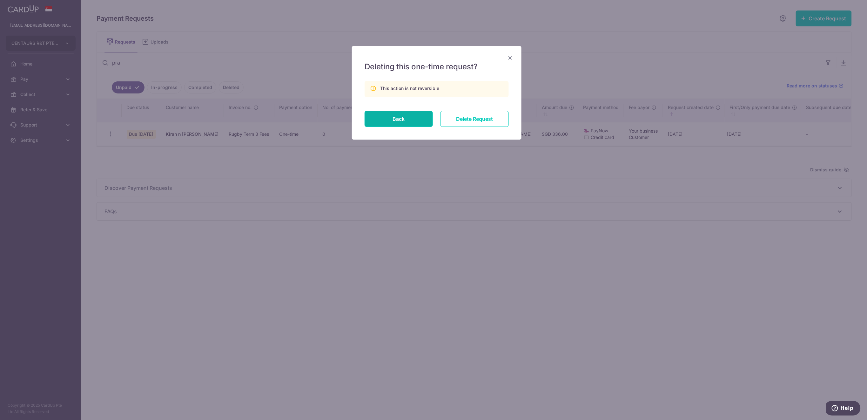  What do you see at coordinates (21, 7) in the screenshot?
I see `span: Help` at bounding box center [21, 7].